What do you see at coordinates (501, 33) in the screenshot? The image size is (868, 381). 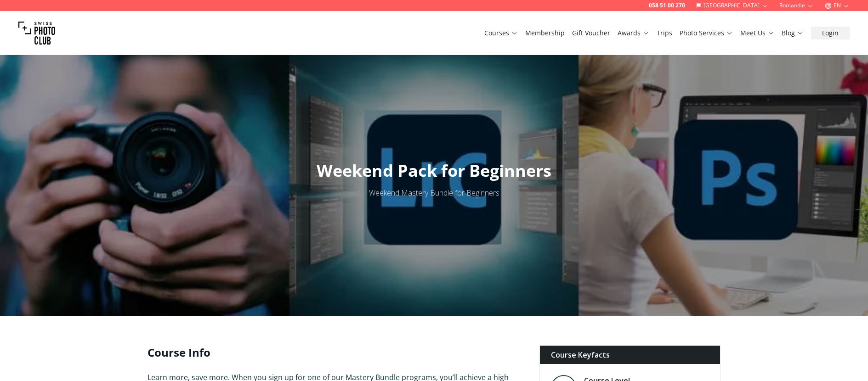 I see `a: Courses` at bounding box center [501, 33].